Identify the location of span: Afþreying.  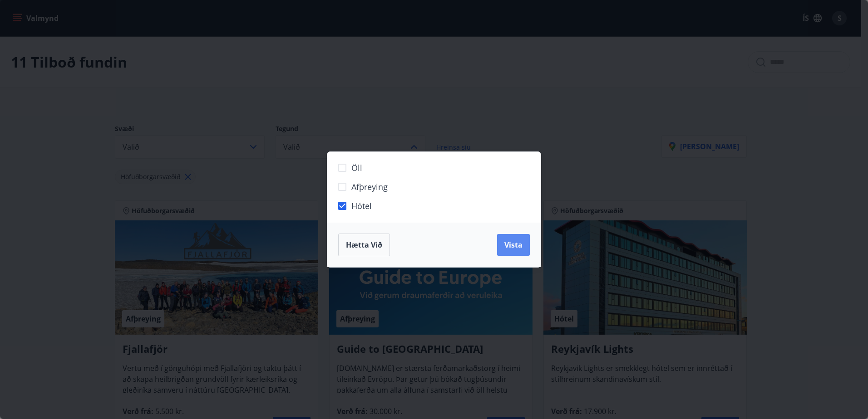
(370, 187).